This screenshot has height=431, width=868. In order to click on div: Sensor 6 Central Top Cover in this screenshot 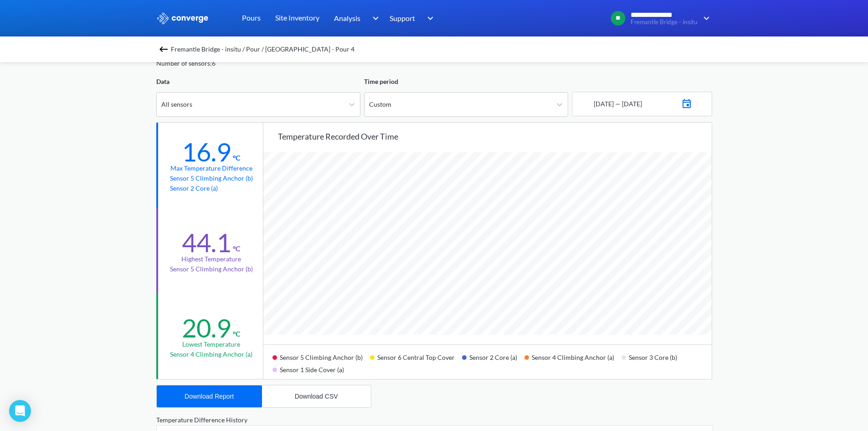, I will do `click(416, 356)`.